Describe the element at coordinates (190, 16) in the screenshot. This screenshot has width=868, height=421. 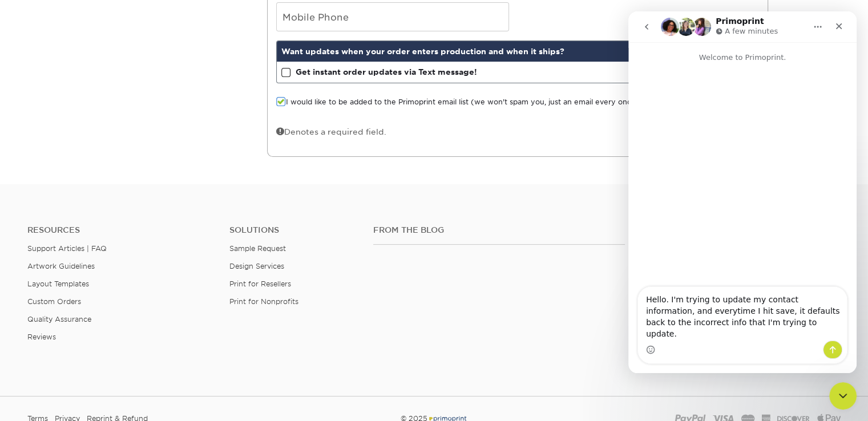
I see `button: Home` at that location.